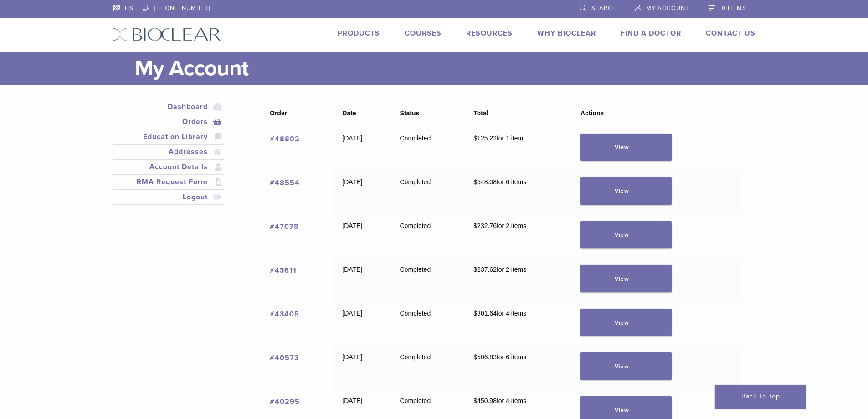 This screenshot has height=419, width=868. What do you see at coordinates (284, 226) in the screenshot?
I see `a: View order number 47078` at bounding box center [284, 226].